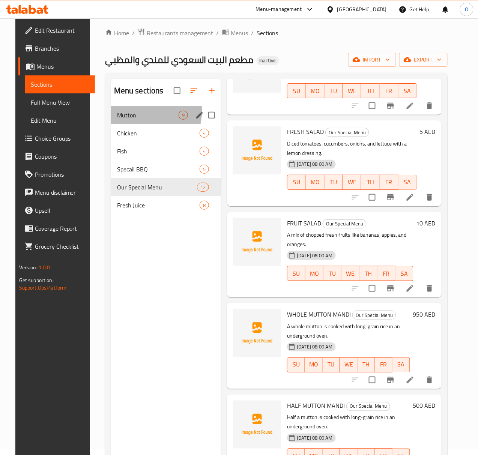 The image size is (478, 455). I want to click on a: Coupons, so click(57, 156).